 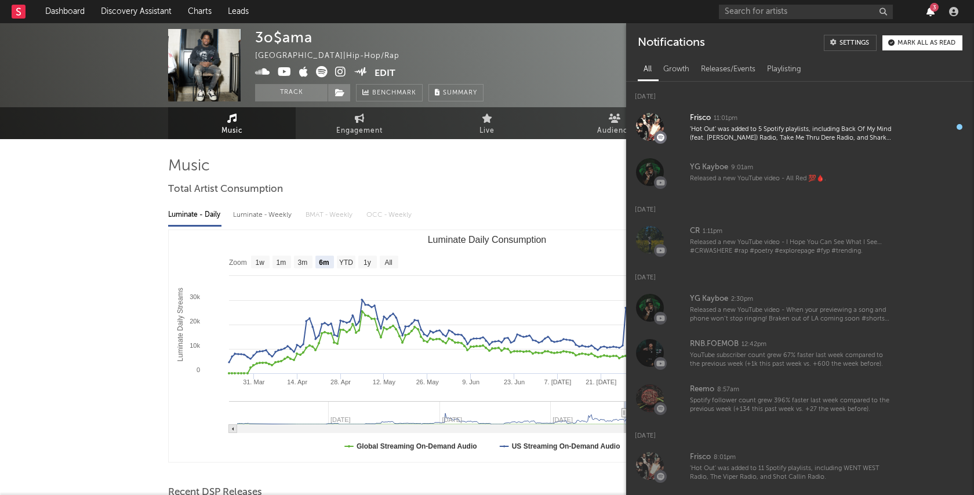 I want to click on text: 23. Jun, so click(x=514, y=382).